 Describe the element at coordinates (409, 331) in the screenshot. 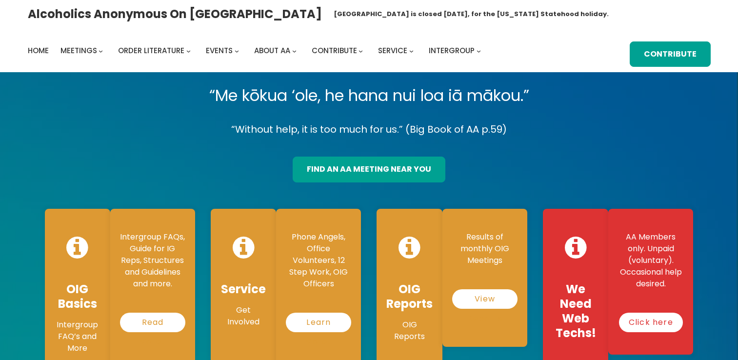

I see `p: OIG Reports` at that location.